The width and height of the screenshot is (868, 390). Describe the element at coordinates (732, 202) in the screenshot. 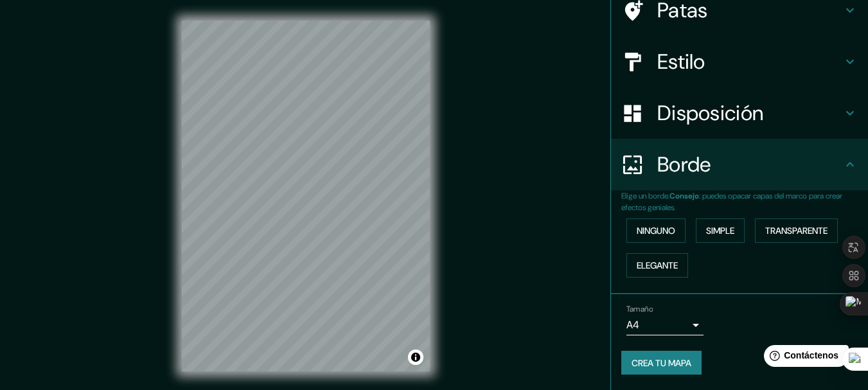

I see `font: : puedes opacar capas del marco para crear efectos geniales.` at that location.